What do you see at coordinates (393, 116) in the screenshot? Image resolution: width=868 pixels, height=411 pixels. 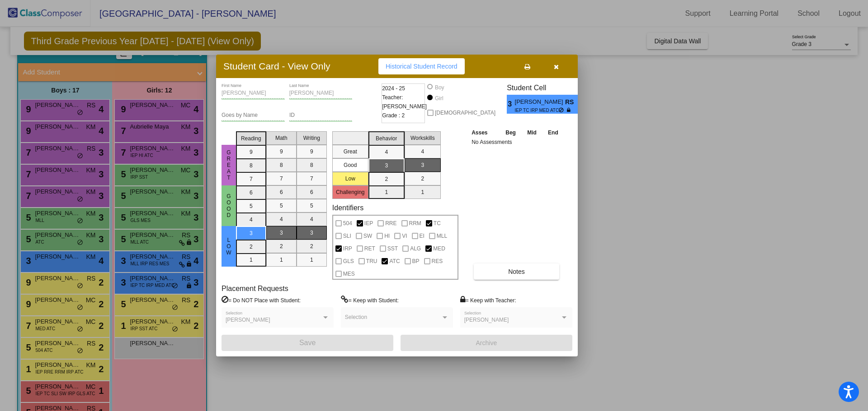 I see `span: Grade : 2` at bounding box center [393, 116].